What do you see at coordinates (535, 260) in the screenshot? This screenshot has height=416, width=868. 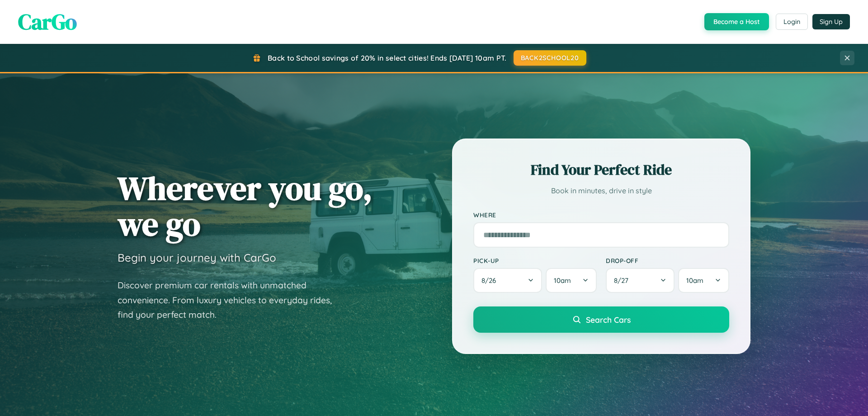 I see `label: Pick-up` at bounding box center [535, 260].